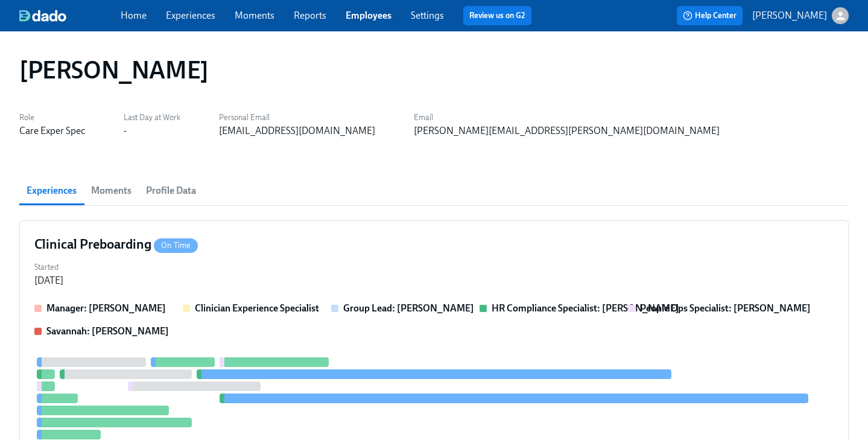 The height and width of the screenshot is (440, 868). Describe the element at coordinates (51, 190) in the screenshot. I see `span: Experiences` at that location.